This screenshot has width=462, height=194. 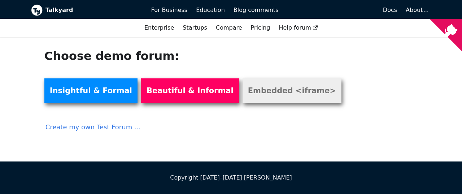 I want to click on span: For Business, so click(x=169, y=10).